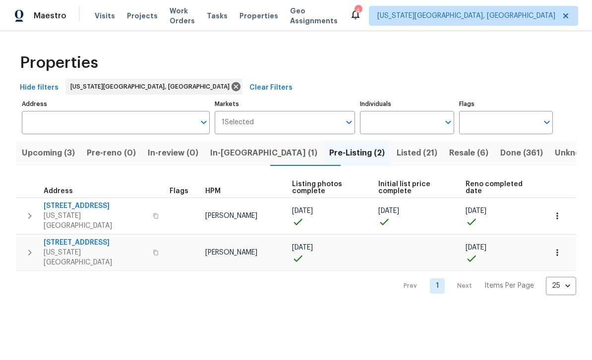  What do you see at coordinates (111, 153) in the screenshot?
I see `span: Pre-reno (0)` at bounding box center [111, 153].